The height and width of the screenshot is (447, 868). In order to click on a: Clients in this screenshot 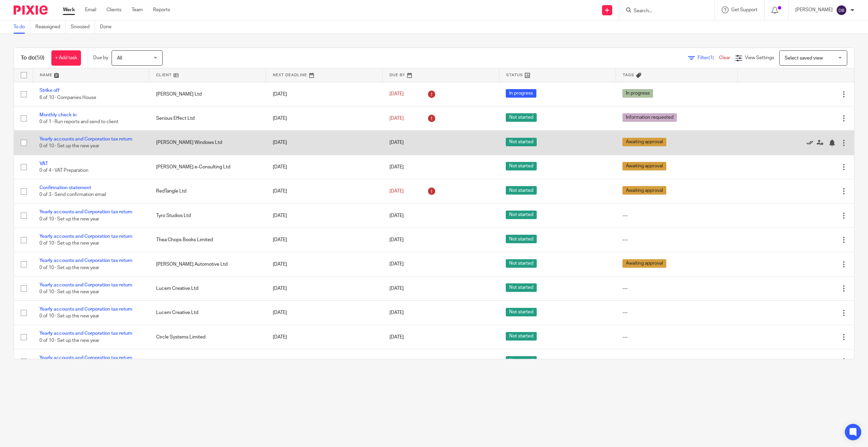, I will do `click(114, 10)`.